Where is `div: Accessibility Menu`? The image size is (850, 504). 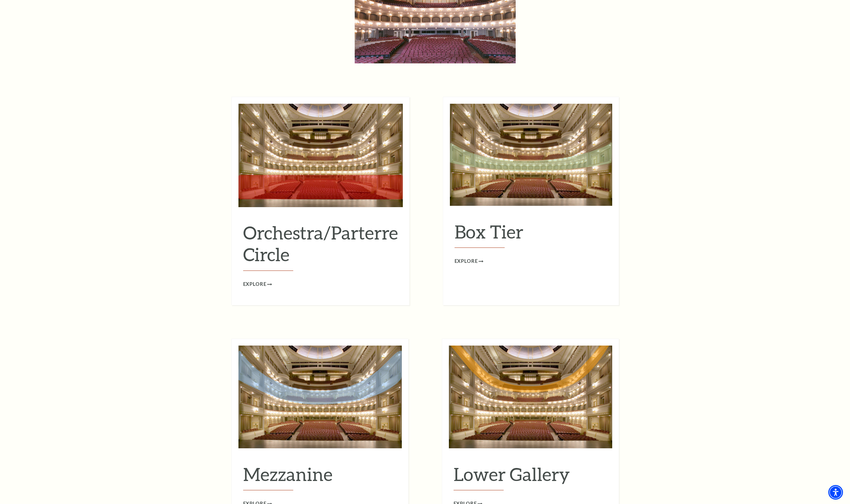 div: Accessibility Menu is located at coordinates (835, 492).